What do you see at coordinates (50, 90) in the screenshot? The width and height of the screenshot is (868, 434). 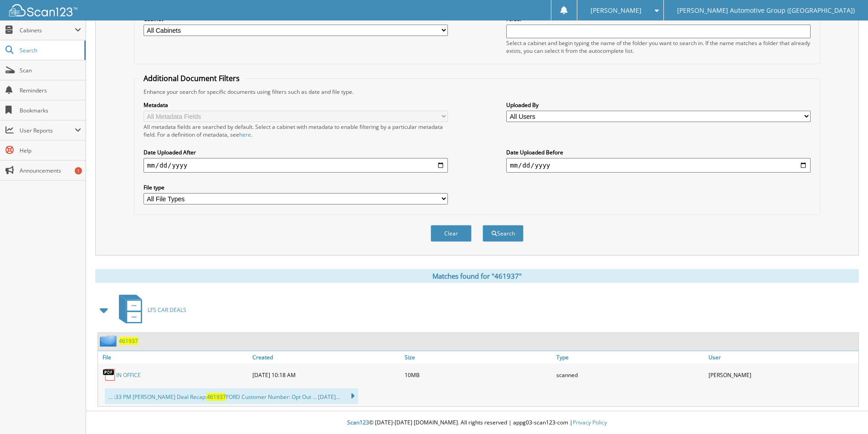 I see `span: Reminders` at bounding box center [50, 90].